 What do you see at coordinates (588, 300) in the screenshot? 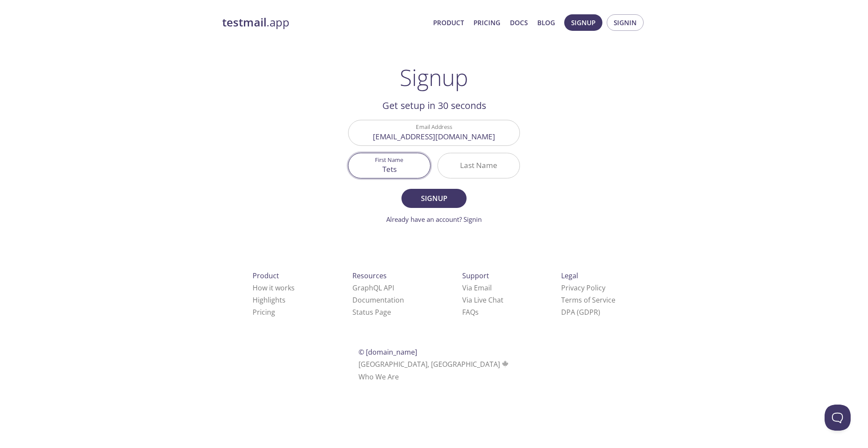
I see `a: Terms of Service` at bounding box center [588, 300].